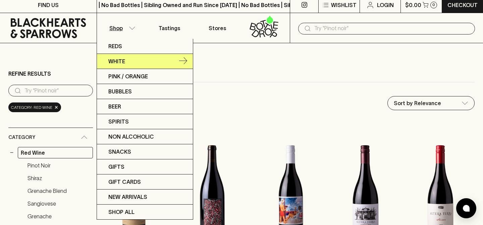 The image size is (483, 225). I want to click on a: Reds, so click(145, 46).